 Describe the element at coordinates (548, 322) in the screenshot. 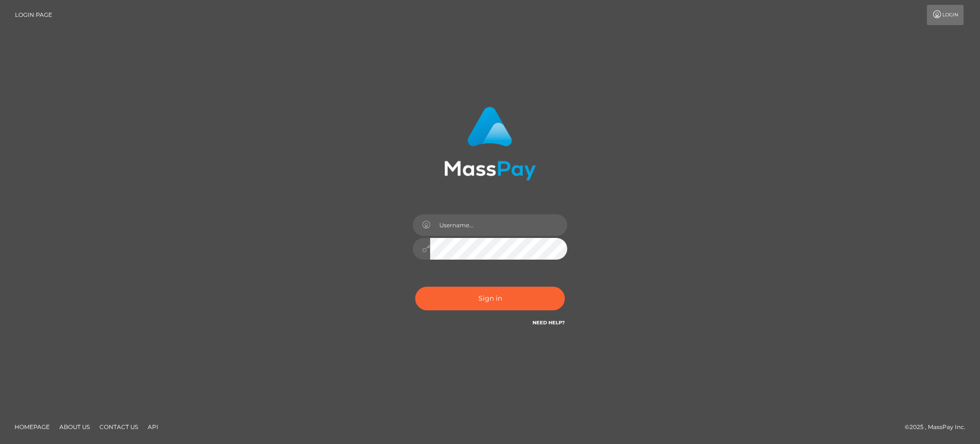

I see `a: Need Help?` at that location.